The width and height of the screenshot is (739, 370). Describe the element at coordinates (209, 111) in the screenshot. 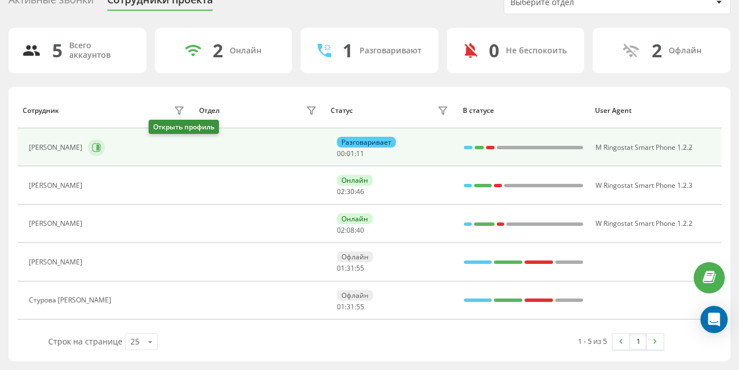

I see `div: Отдел` at that location.